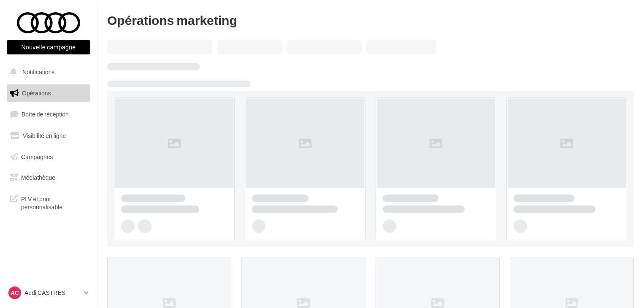 This screenshot has height=308, width=644. Describe the element at coordinates (48, 47) in the screenshot. I see `button: Nouvelle campagne` at that location.